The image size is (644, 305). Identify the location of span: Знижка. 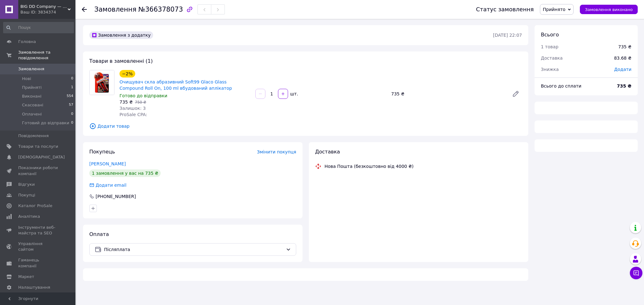
(550, 69).